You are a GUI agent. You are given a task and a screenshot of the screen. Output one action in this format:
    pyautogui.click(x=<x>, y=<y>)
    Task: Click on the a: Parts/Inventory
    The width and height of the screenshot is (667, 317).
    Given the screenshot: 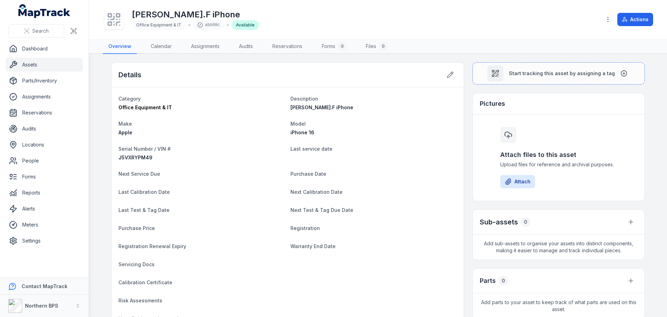 What is the action you would take?
    pyautogui.click(x=44, y=81)
    